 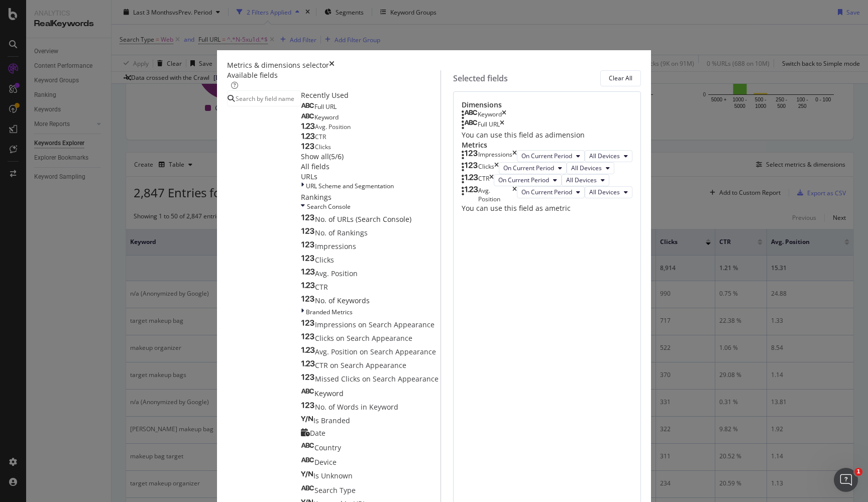 What do you see at coordinates (341, 232) in the screenshot?
I see `span: No. of Rankings` at bounding box center [341, 232].